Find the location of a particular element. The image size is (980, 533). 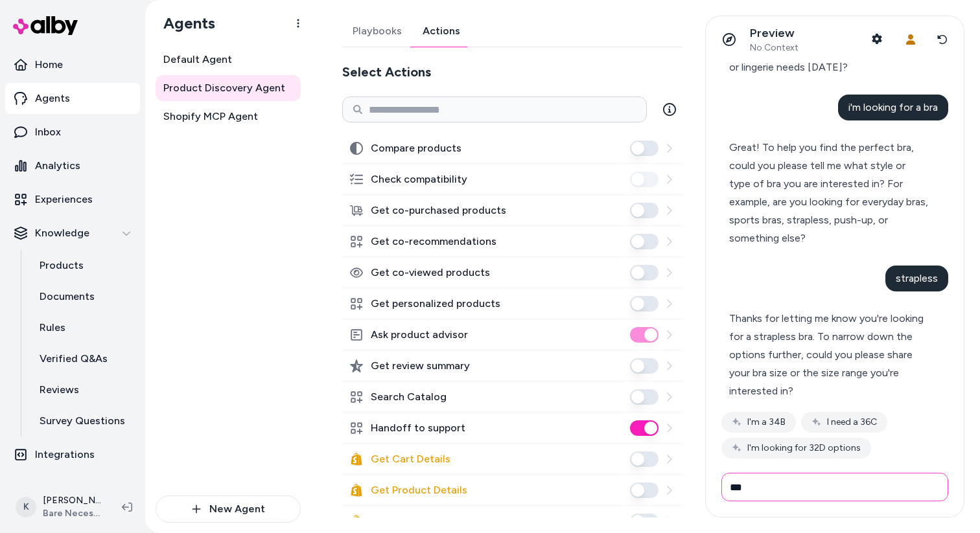

p: Survey Questions is located at coordinates (82, 421).